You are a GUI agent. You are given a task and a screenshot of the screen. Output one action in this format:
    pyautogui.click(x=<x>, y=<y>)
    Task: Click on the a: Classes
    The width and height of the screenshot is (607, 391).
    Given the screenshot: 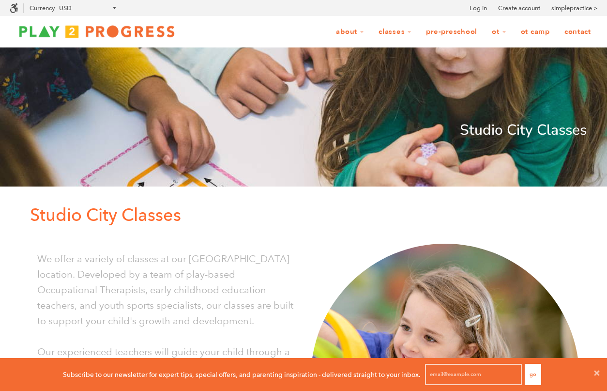 What is the action you would take?
    pyautogui.click(x=395, y=32)
    